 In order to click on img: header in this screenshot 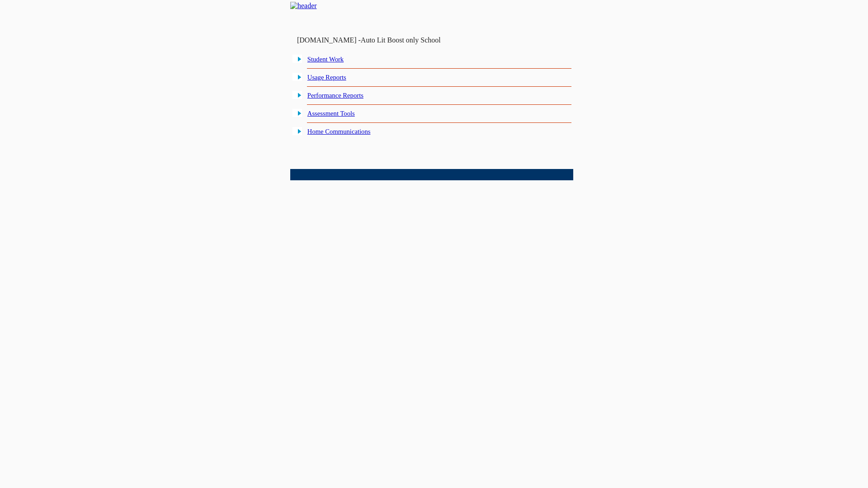, I will do `click(303, 6)`.